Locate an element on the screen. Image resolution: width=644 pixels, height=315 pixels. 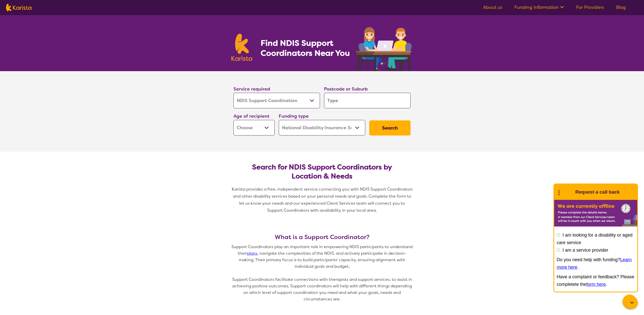
label: I am looking for a disability or aged care service is located at coordinates (594, 239).